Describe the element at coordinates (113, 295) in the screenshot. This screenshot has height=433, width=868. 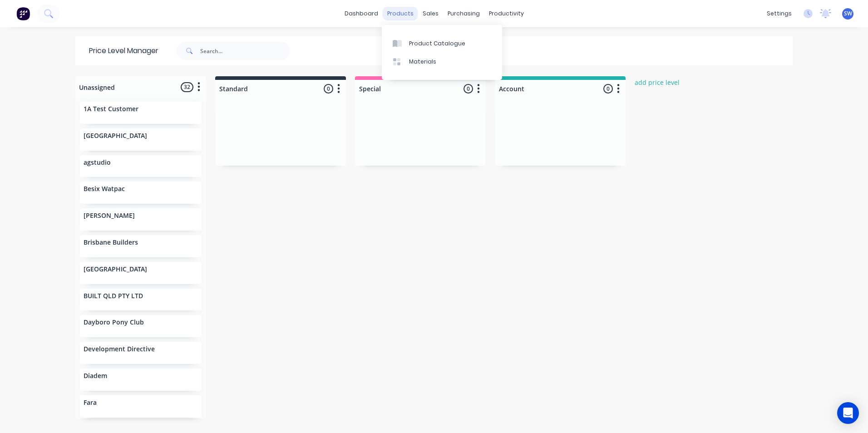
I see `p: BUILT QLD PTY LTD` at that location.